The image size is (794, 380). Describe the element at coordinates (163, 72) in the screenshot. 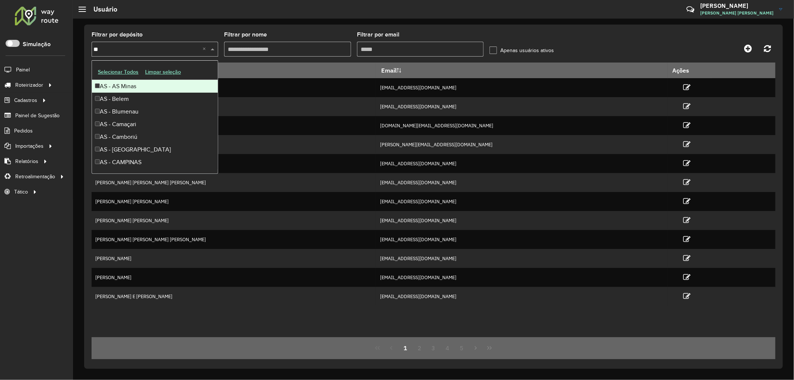

I see `button: Limpar seleção` at that location.